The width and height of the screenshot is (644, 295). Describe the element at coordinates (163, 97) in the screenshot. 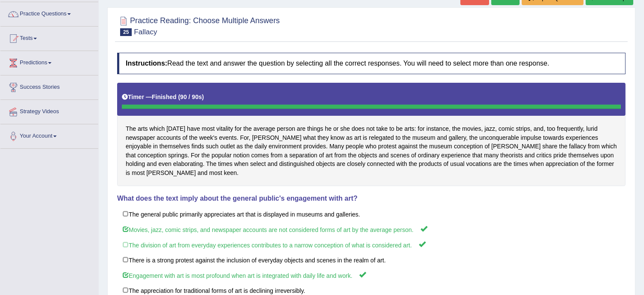

I see `h5: Timer —` at that location.